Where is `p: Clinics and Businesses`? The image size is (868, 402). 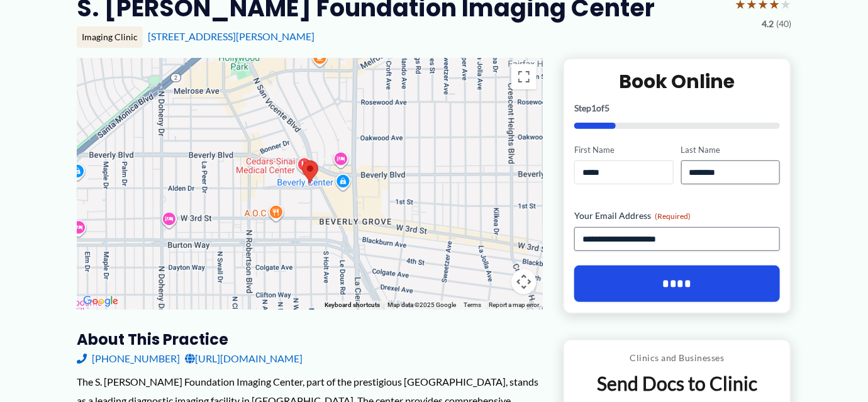
p: Clinics and Businesses is located at coordinates (677, 358).